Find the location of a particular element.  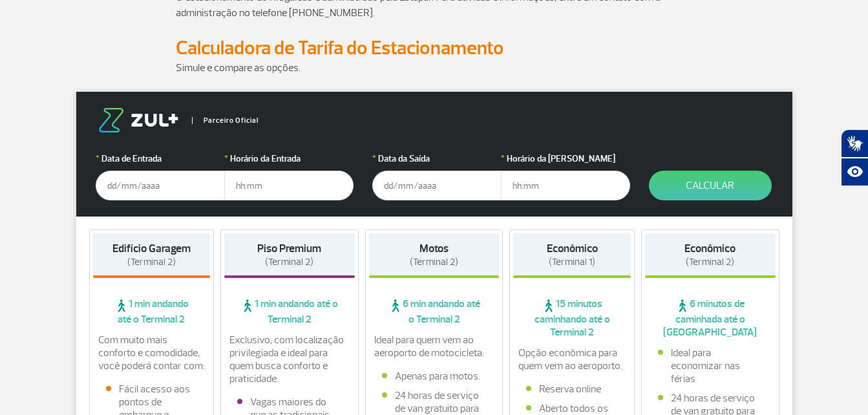

span: 15 minutos caminhando até o Terminal 2 is located at coordinates (572, 318).